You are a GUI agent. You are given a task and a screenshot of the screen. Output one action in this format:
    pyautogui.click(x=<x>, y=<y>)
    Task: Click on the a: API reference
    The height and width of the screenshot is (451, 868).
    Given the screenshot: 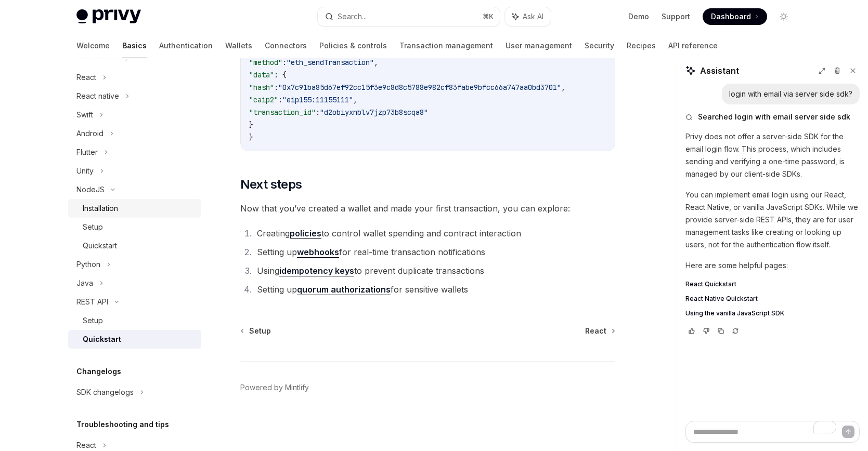 What is the action you would take?
    pyautogui.click(x=693, y=46)
    